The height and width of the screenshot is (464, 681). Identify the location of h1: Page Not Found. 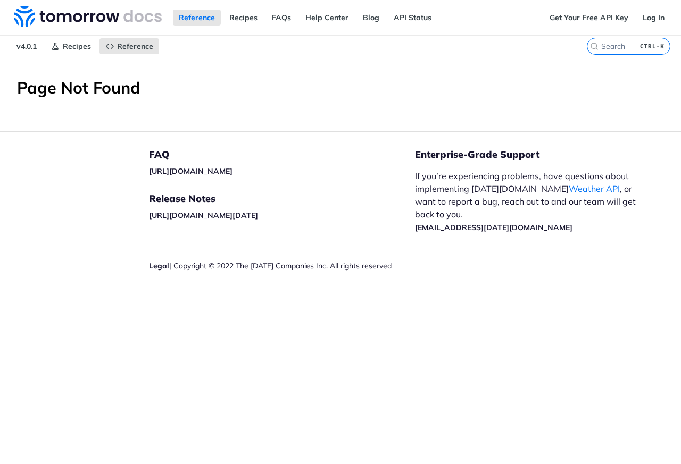
(340, 88).